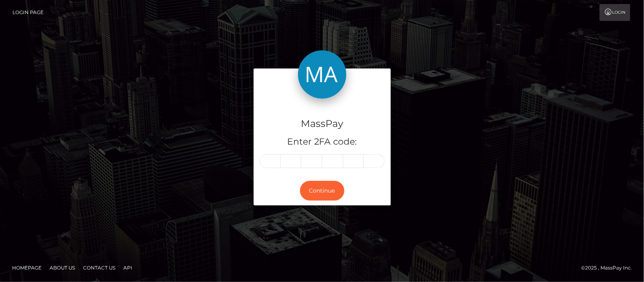  Describe the element at coordinates (615, 12) in the screenshot. I see `a: Login` at that location.